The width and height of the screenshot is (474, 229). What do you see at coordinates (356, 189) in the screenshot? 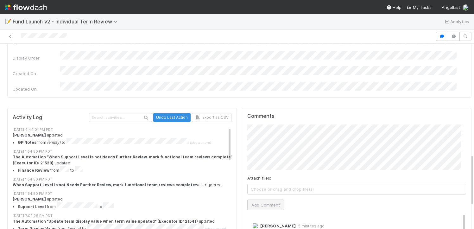
I see `span: Choose or drag and drop file(s)` at bounding box center [356, 189].